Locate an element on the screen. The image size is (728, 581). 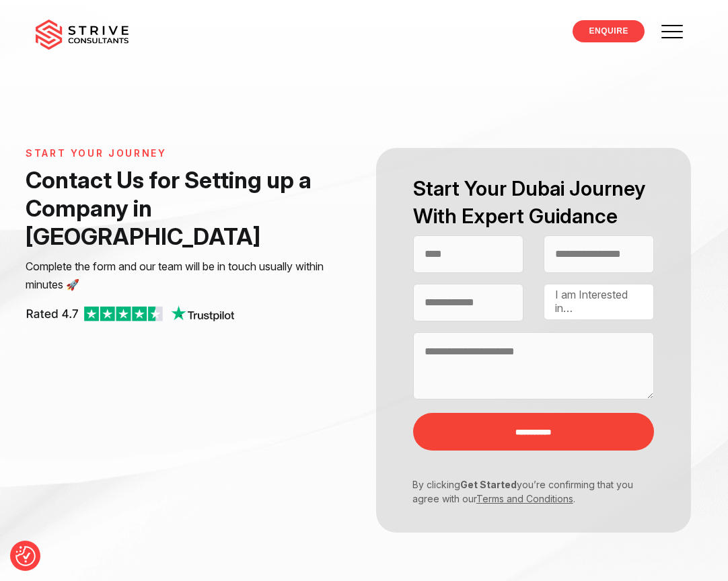
p: By clicking you’re confirming that you agree with our . is located at coordinates (523, 492).